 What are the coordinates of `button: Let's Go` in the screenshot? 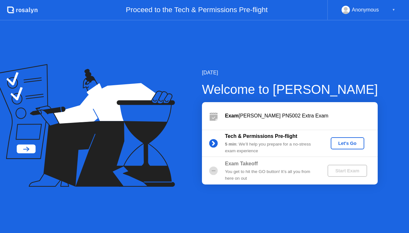 It's located at (347, 144).